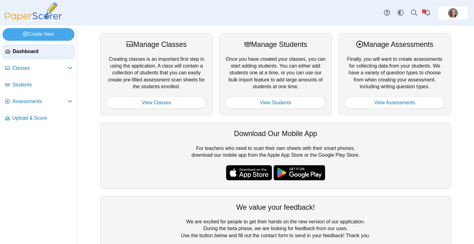  I want to click on span: Upload & Score, so click(42, 118).